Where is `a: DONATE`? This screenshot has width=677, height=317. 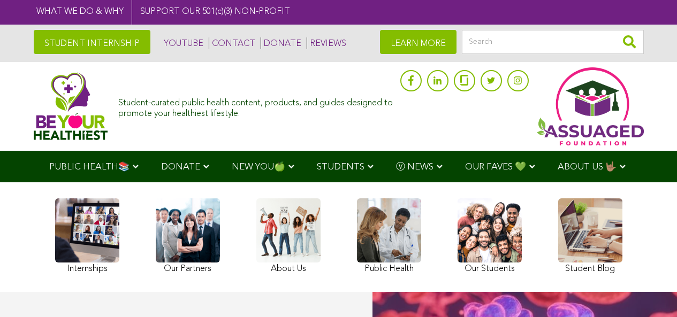
a: DONATE is located at coordinates (281, 43).